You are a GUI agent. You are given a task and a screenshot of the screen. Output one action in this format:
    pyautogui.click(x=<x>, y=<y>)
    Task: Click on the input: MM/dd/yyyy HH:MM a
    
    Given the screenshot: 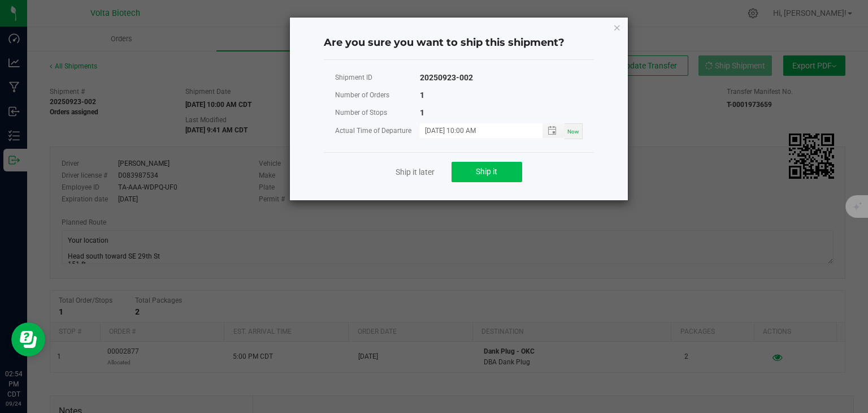 What is the action you would take?
    pyautogui.click(x=475, y=130)
    